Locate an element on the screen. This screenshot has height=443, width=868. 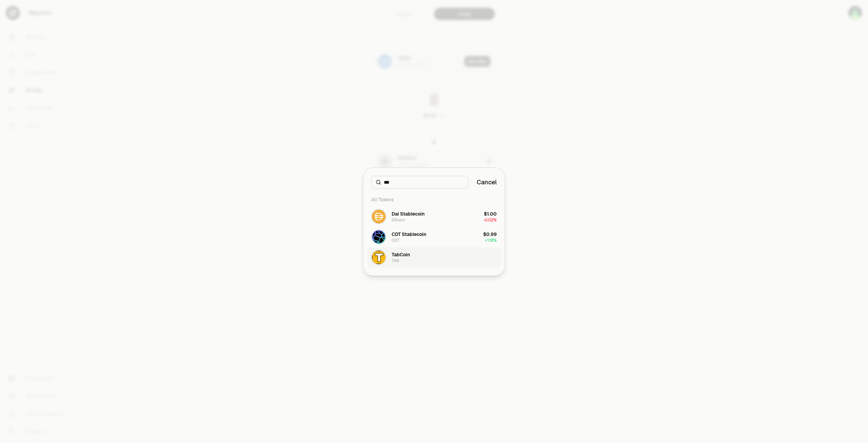
div: Dai Stablecoin is located at coordinates (408, 214).